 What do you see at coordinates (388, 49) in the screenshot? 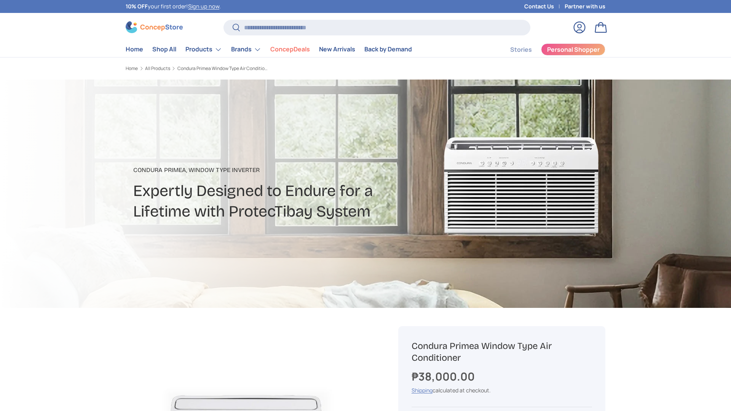
I see `a: Back by Demand` at bounding box center [388, 49].